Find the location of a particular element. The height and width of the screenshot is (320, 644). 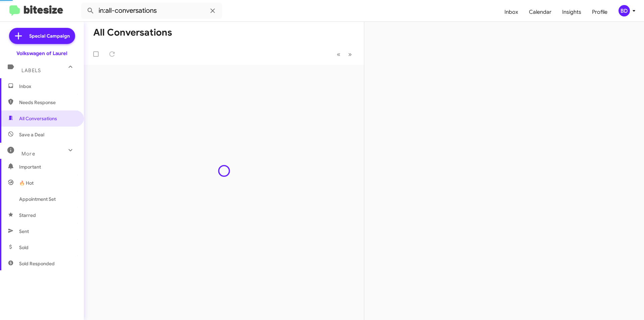

span: Needs Response is located at coordinates (48, 102).